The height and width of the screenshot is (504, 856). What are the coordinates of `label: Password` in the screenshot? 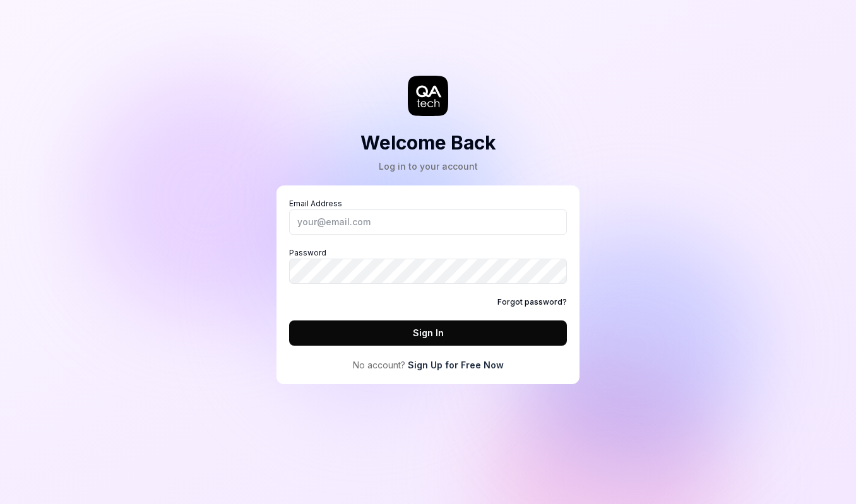 It's located at (428, 265).